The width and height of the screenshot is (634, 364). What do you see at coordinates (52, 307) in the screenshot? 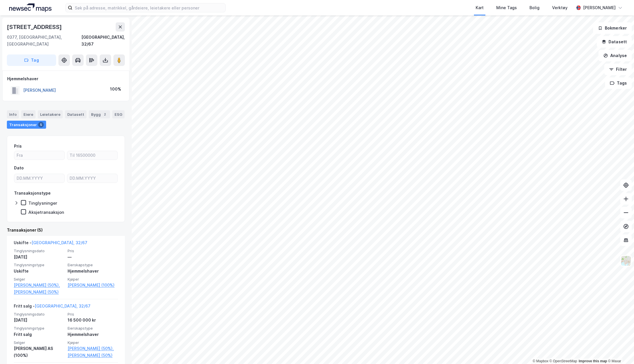
I see `div: Fritt salg -` at bounding box center [52, 307].